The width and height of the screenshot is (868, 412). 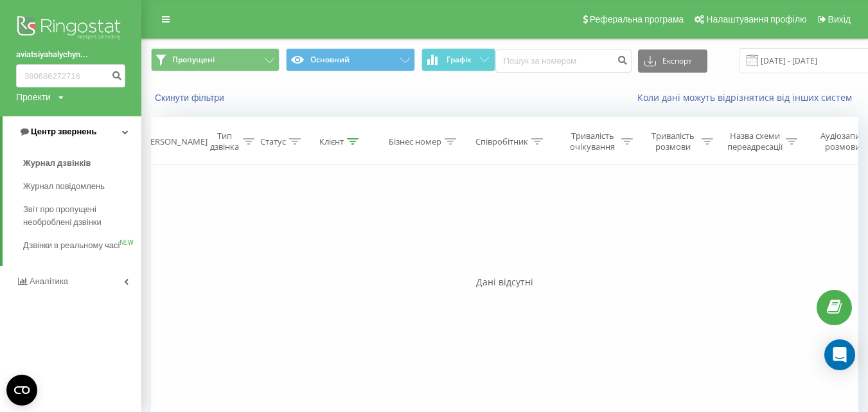 What do you see at coordinates (332, 141) in the screenshot?
I see `div: Клієнт` at bounding box center [332, 141].